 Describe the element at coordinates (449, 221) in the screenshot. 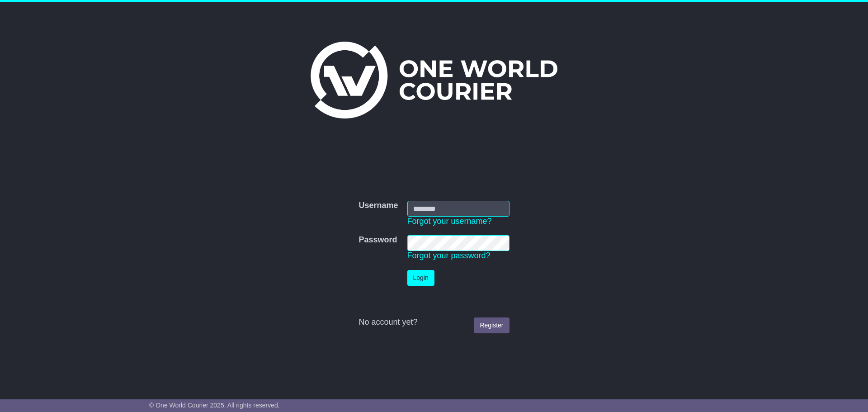

I see `a: Forgot your username?` at that location.